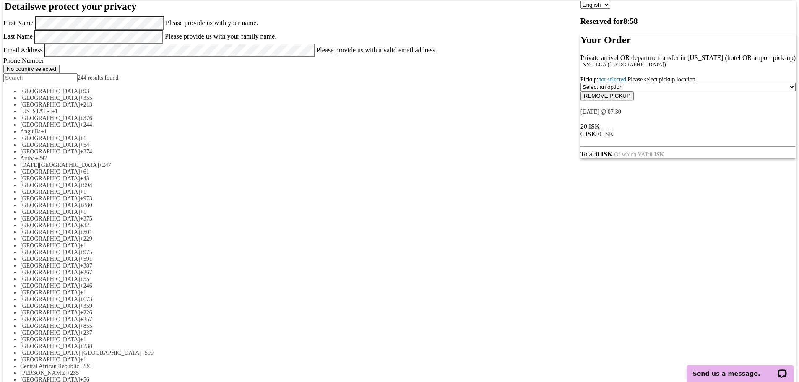 This screenshot has height=382, width=799. Describe the element at coordinates (53, 18) in the screenshot. I see `p: Send us a message.` at that location.